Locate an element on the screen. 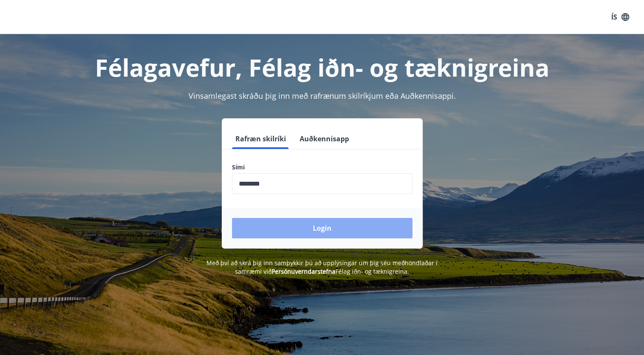 This screenshot has width=644, height=355. h1: Félagavefur, Félag iðn- og tæknigreina is located at coordinates (322, 67).